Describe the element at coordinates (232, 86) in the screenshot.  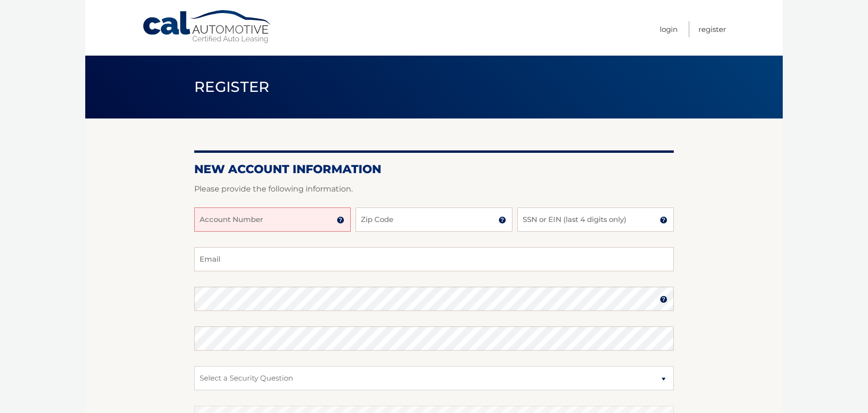
I see `span: Register` at that location.